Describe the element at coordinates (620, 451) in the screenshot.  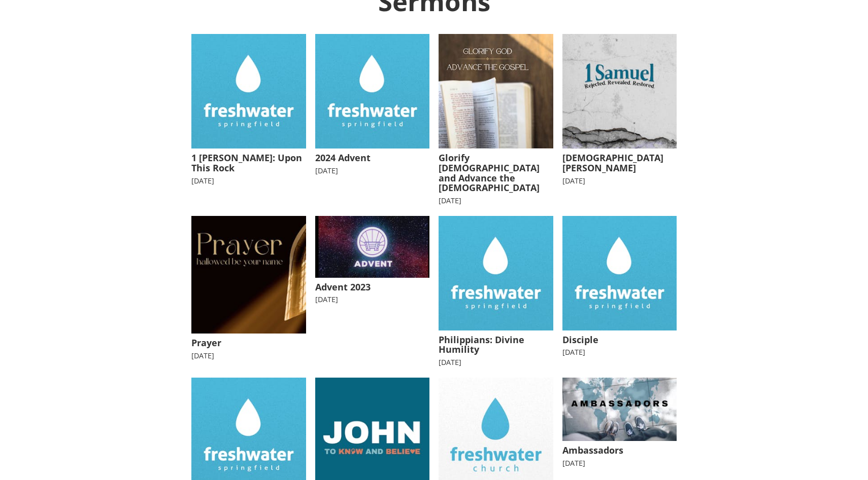
I see `h5: Ambassadors` at that location.